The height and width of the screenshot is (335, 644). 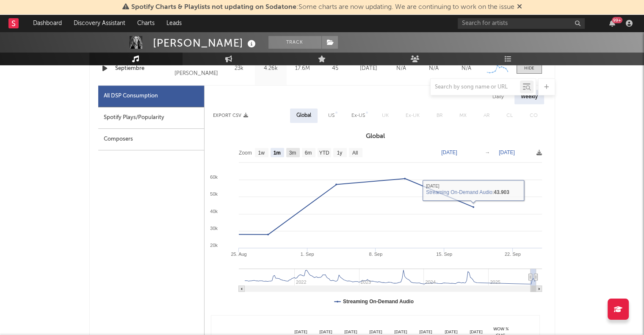 I want to click on text: 25. Aug, so click(x=238, y=254).